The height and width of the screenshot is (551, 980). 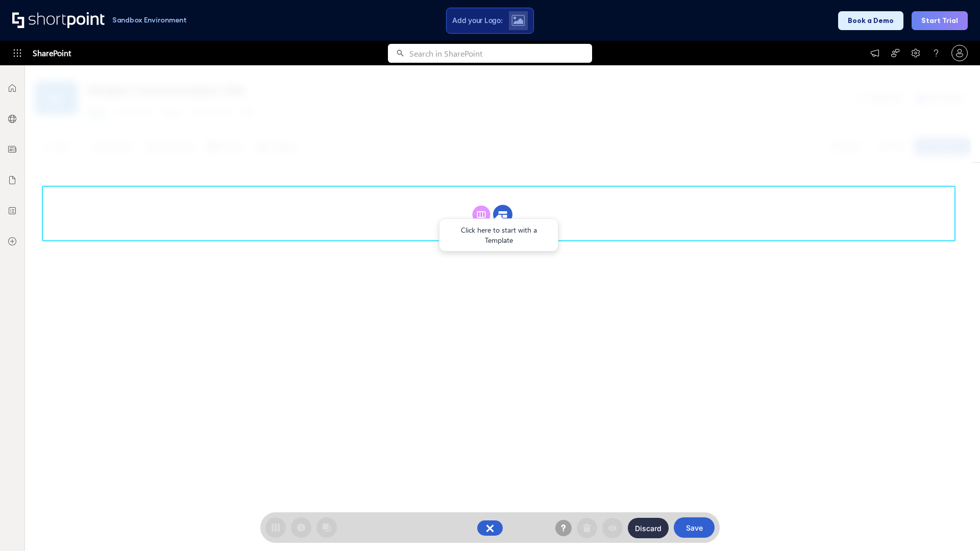 What do you see at coordinates (52, 53) in the screenshot?
I see `span: SharePoint` at bounding box center [52, 53].